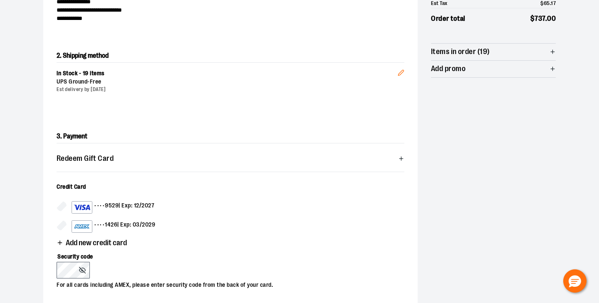  Describe the element at coordinates (448, 19) in the screenshot. I see `span: Order total` at that location.